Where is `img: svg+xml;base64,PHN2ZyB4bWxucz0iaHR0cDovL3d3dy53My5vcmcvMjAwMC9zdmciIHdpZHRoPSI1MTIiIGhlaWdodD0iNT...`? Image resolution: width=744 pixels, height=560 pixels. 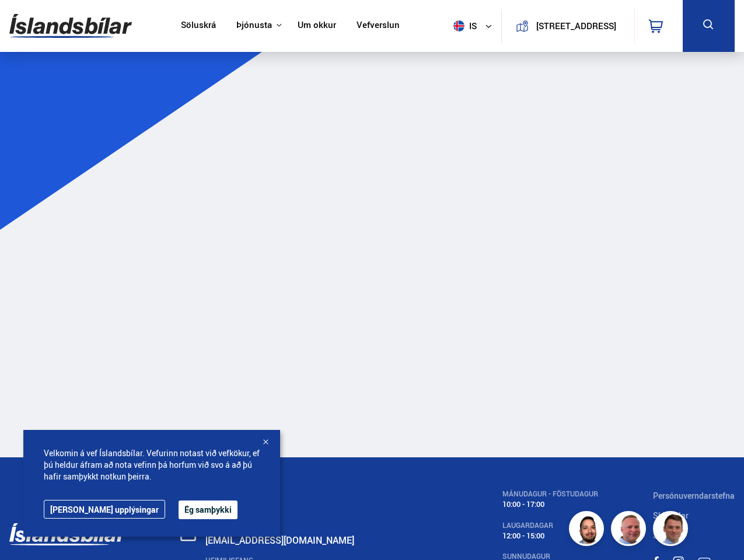
img: svg+xml;base64,PHN2ZyB4bWxucz0iaHR0cDovL3d3dy53My5vcmcvMjAwMC9zdmciIHdpZHRoPSI1MTIiIGhlaWdodD0iNT... is located at coordinates (459, 26).